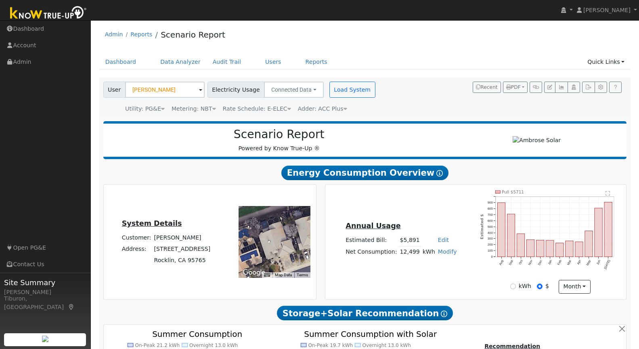 The height and width of the screenshot is (349, 639). What do you see at coordinates (365, 313) in the screenshot?
I see `span: Storage+Solar Recommendation` at bounding box center [365, 313].